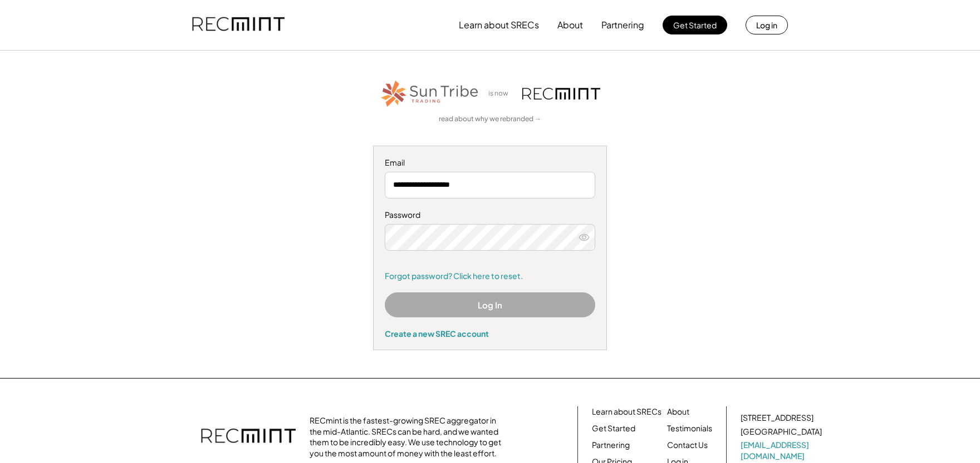 The height and width of the screenshot is (463, 980). I want to click on button: Learn about SRECs, so click(498, 25).